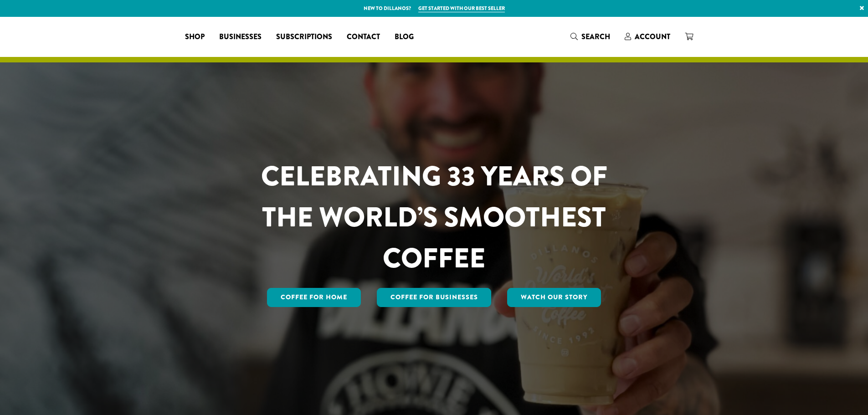  I want to click on span: Search, so click(596, 36).